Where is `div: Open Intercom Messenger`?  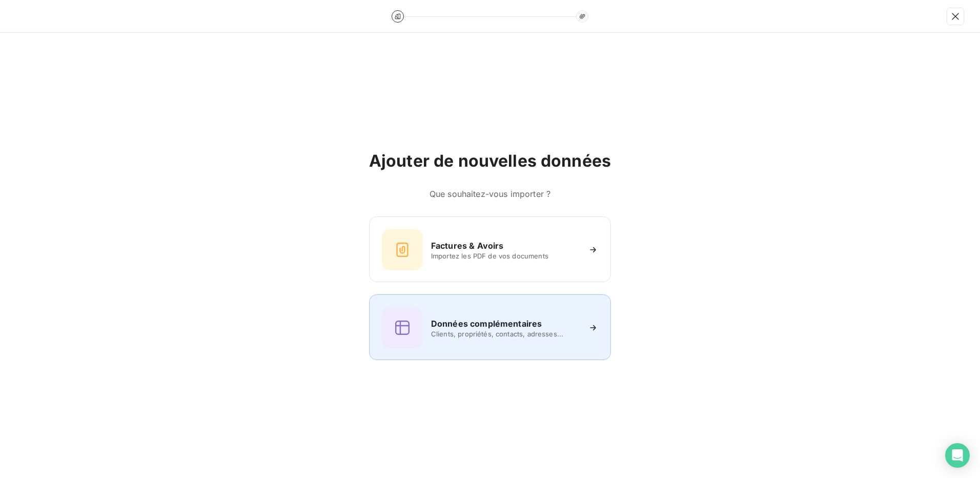 div: Open Intercom Messenger is located at coordinates (958, 455).